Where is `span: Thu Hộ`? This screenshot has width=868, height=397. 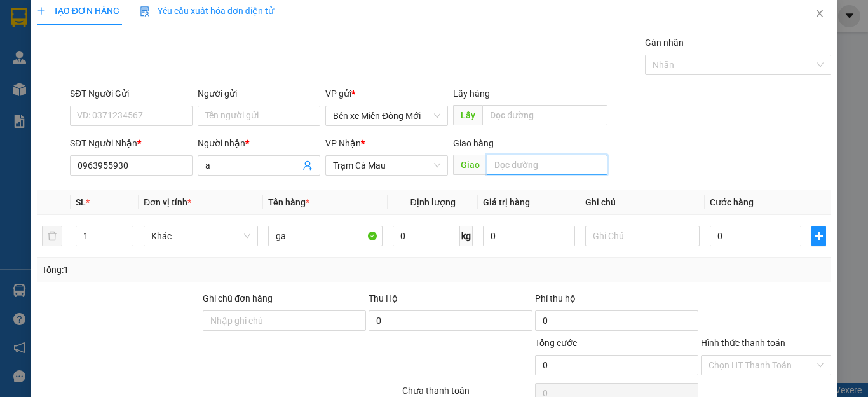 span: Thu Hộ is located at coordinates (383, 298).